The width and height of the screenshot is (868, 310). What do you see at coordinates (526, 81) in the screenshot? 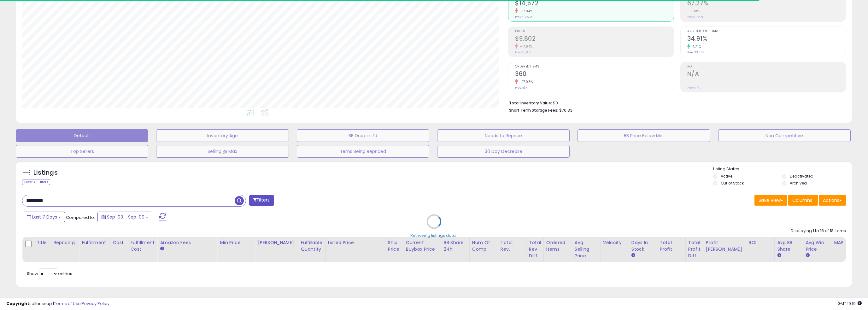
I see `small: -17.05%` at bounding box center [526, 81].